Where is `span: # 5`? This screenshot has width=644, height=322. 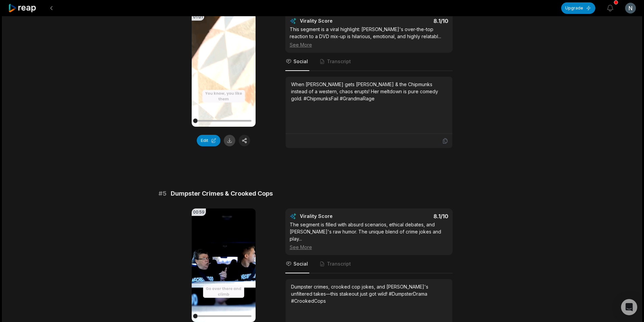 span: # 5 is located at coordinates (163, 194).